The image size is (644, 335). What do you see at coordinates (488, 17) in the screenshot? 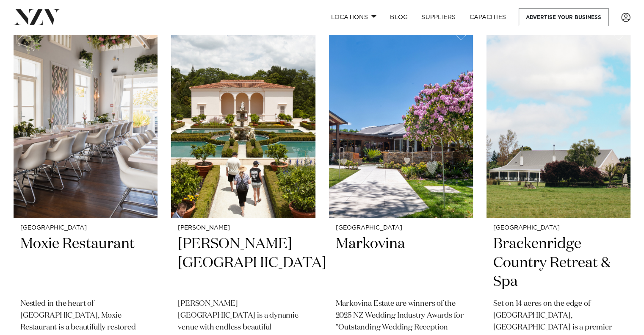
I see `a: Capacities` at bounding box center [488, 17].